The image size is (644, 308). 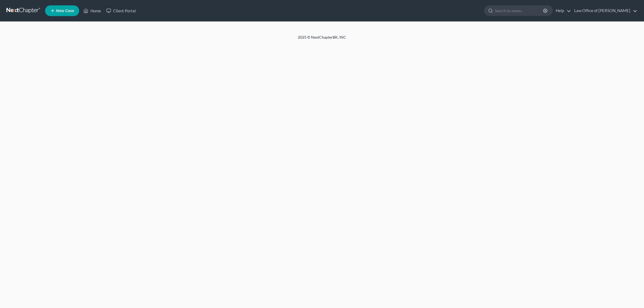 I want to click on a: Home, so click(x=92, y=11).